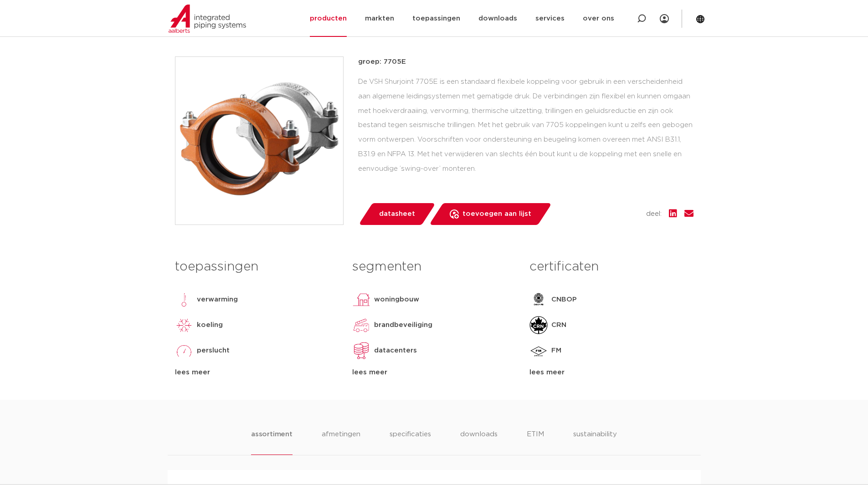 This screenshot has width=868, height=485. I want to click on span: toevoegen aan lijst, so click(496, 214).